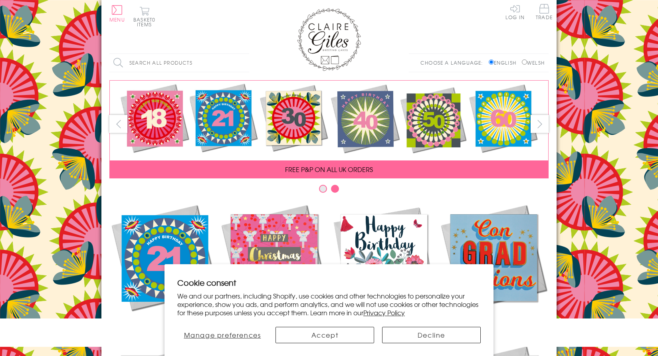 Image resolution: width=658 pixels, height=356 pixels. I want to click on p: Choose a language:, so click(454, 63).